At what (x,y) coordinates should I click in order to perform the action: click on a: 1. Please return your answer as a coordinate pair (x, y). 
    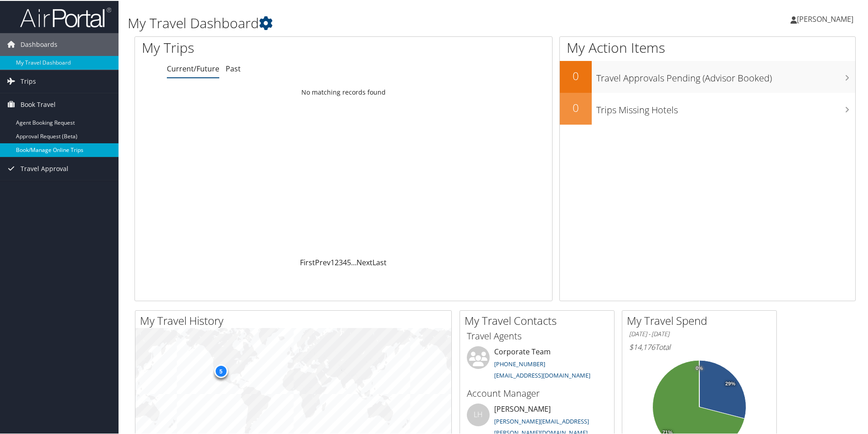
    Looking at the image, I should click on (332, 262).